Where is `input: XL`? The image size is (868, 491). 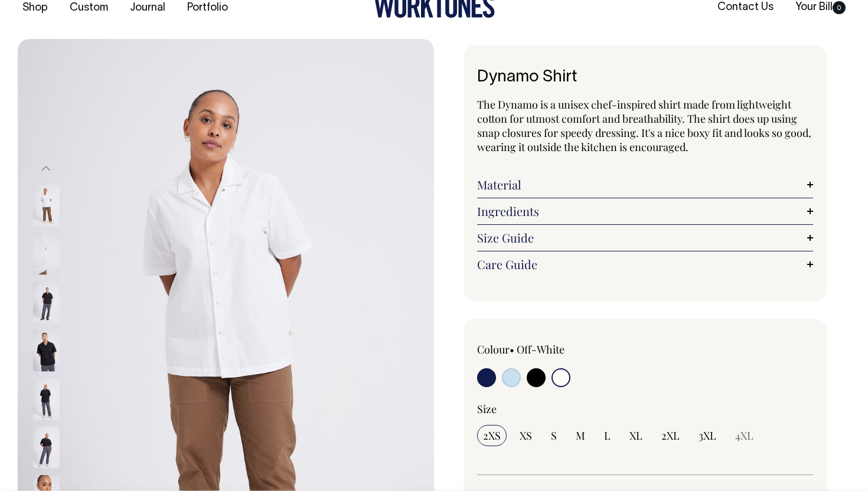
input: XL is located at coordinates (636, 436).